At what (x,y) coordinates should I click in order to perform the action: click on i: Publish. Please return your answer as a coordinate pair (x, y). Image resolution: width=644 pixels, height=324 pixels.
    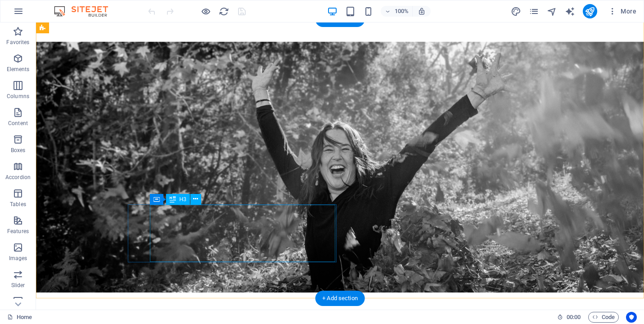
    Looking at the image, I should click on (590, 11).